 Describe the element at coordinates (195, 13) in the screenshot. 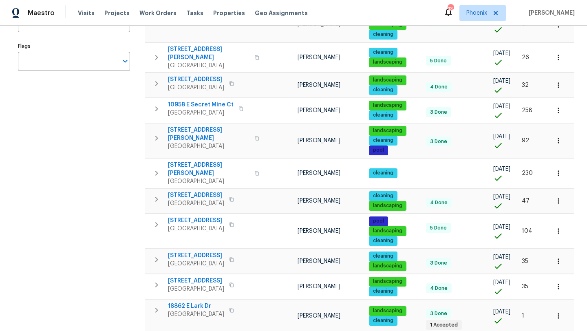

I see `span: Tasks` at that location.